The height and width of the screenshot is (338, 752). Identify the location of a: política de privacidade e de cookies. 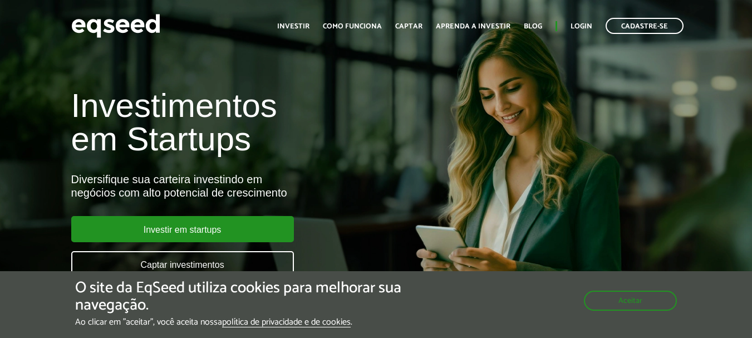
(286, 322).